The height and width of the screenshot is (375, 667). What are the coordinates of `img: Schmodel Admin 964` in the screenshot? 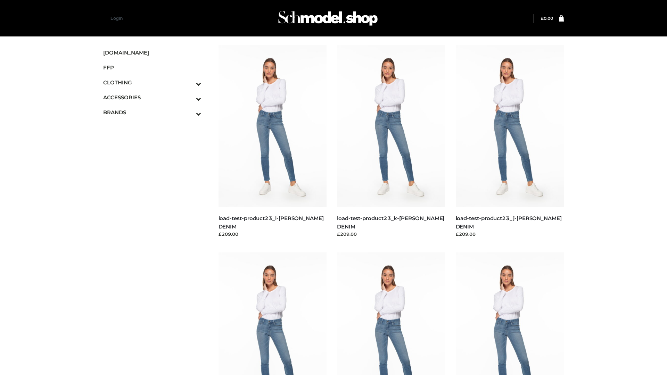 It's located at (328, 18).